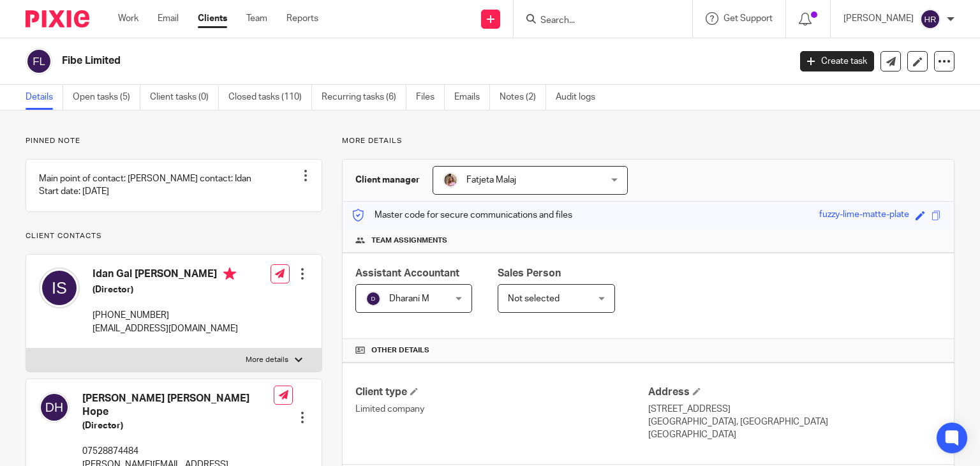 The height and width of the screenshot is (466, 980). Describe the element at coordinates (185, 97) in the screenshot. I see `a: Client tasks (0)` at that location.